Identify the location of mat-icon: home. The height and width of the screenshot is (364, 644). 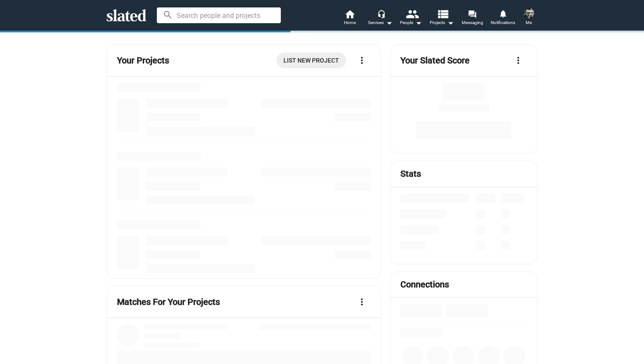
(349, 14).